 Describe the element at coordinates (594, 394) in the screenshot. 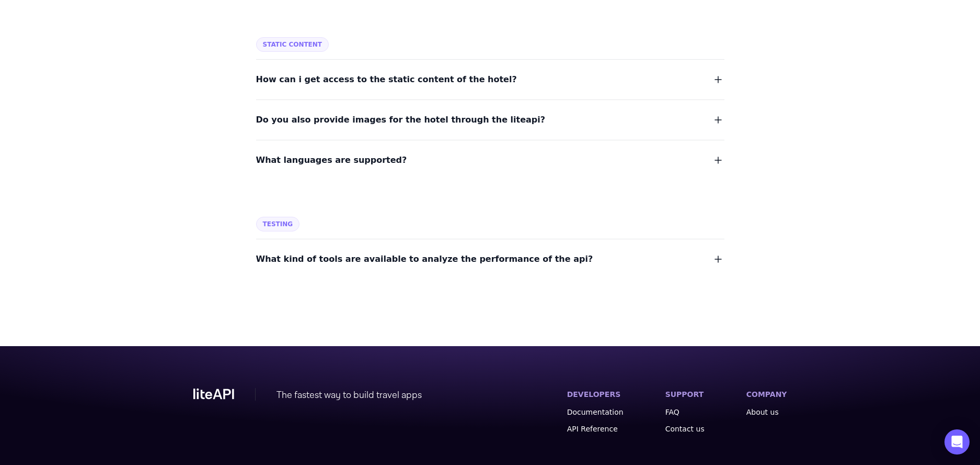

I see `label: DEVELOPERS` at that location.